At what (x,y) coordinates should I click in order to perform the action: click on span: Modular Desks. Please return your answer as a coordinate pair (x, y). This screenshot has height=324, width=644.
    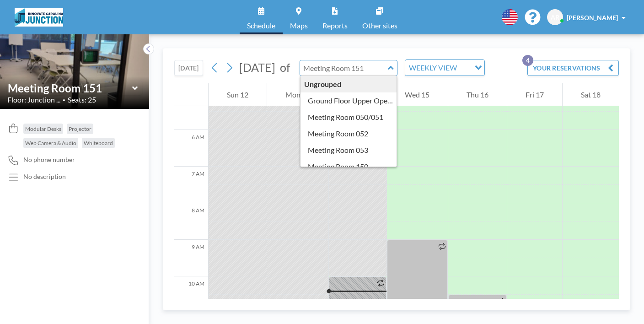
    Looking at the image, I should click on (43, 129).